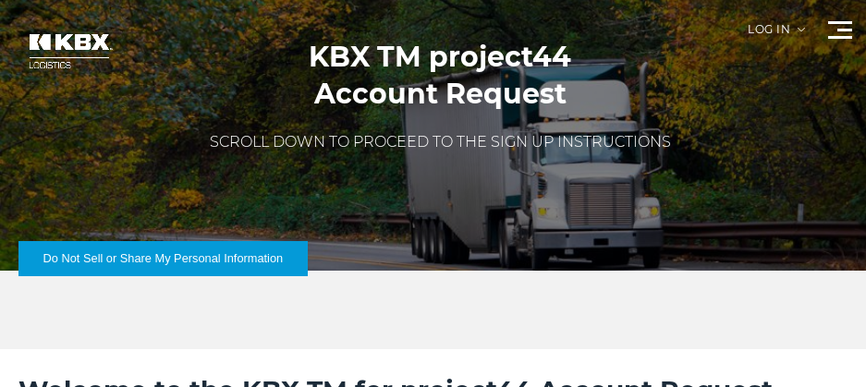  What do you see at coordinates (777, 36) in the screenshot?
I see `div: Log in` at bounding box center [777, 36].